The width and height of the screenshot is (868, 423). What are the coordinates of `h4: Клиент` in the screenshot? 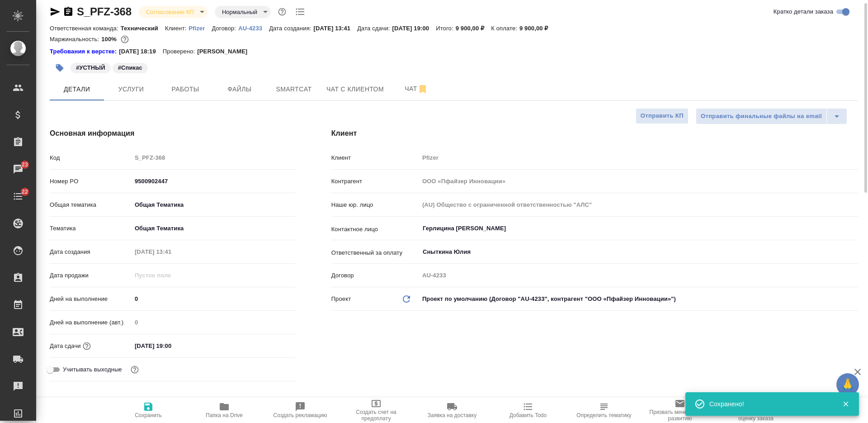 It's located at (594, 133).